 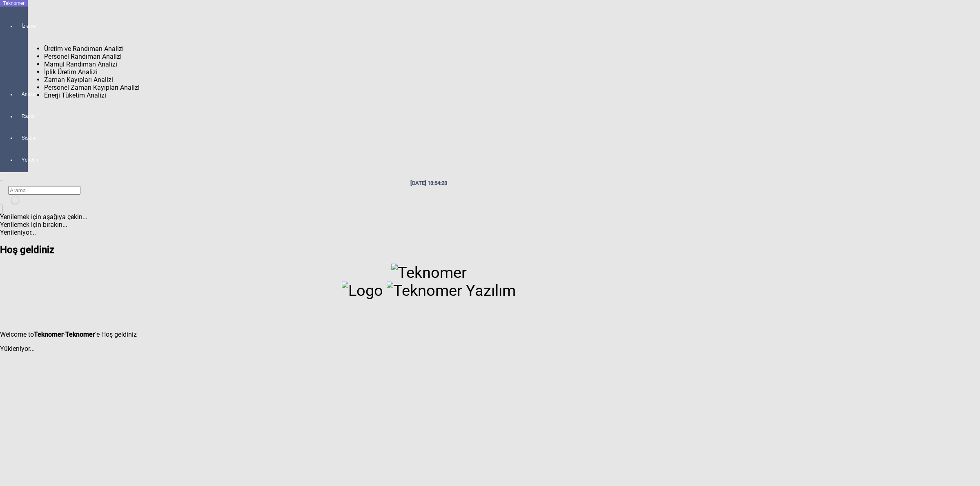 What do you see at coordinates (83, 57) in the screenshot?
I see `span: Personel Randıman Analizi` at bounding box center [83, 57].